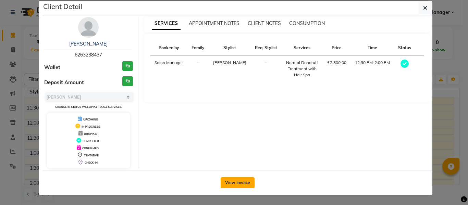 The height and width of the screenshot is (205, 468). I want to click on div: Normal Dandruff Treatment with Hair Spa, so click(302, 69).